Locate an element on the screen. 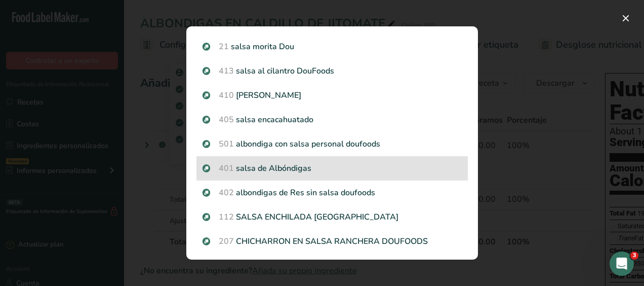 The width and height of the screenshot is (644, 286). p: albondigas de Res sin salsa doufoods is located at coordinates (332, 193).